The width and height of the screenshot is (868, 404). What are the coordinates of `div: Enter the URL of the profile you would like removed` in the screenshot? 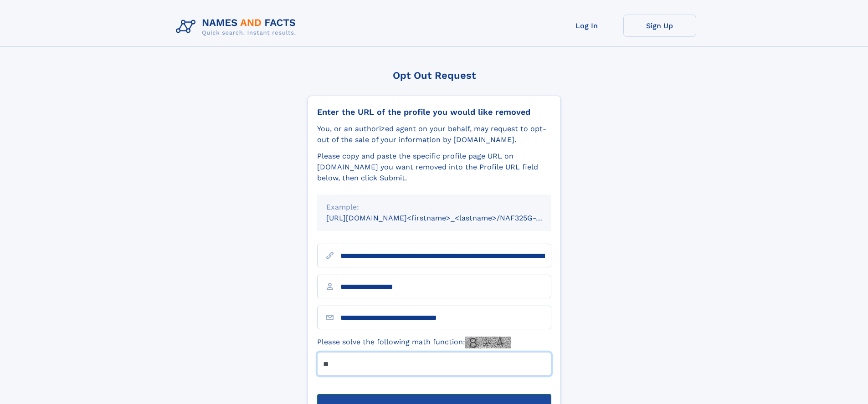 It's located at (434, 112).